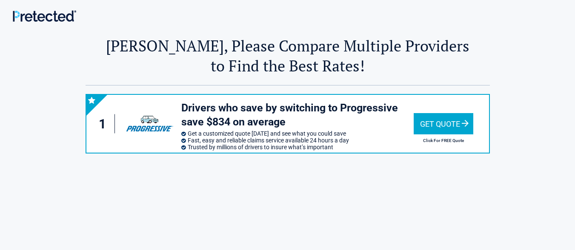 Image resolution: width=575 pixels, height=250 pixels. I want to click on li: Fast, easy and reliable claims service available 24 hours a day, so click(298, 141).